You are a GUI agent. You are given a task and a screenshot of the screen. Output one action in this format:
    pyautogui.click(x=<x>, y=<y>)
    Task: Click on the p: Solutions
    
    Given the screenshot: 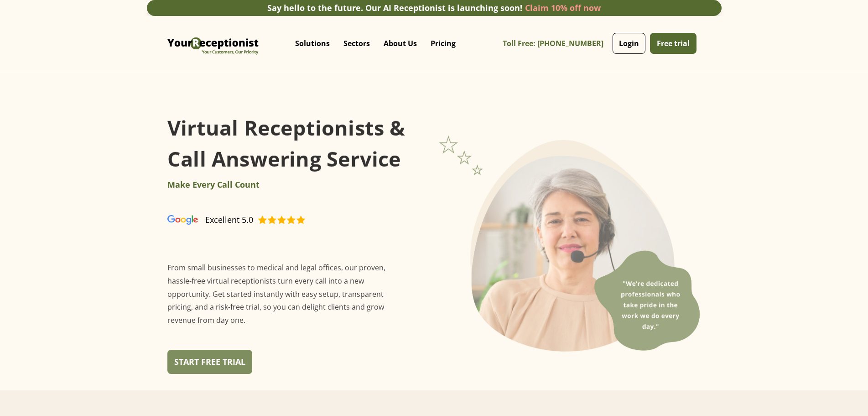 What is the action you would take?
    pyautogui.click(x=313, y=43)
    